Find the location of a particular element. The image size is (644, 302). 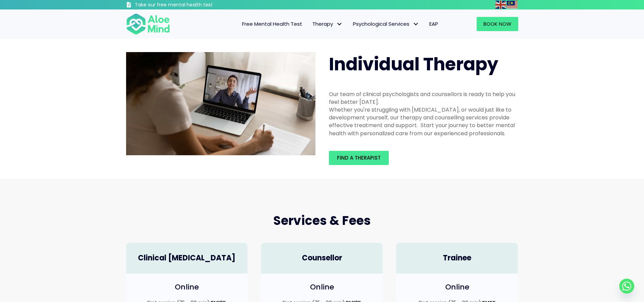

span: Therapy is located at coordinates (328, 24).